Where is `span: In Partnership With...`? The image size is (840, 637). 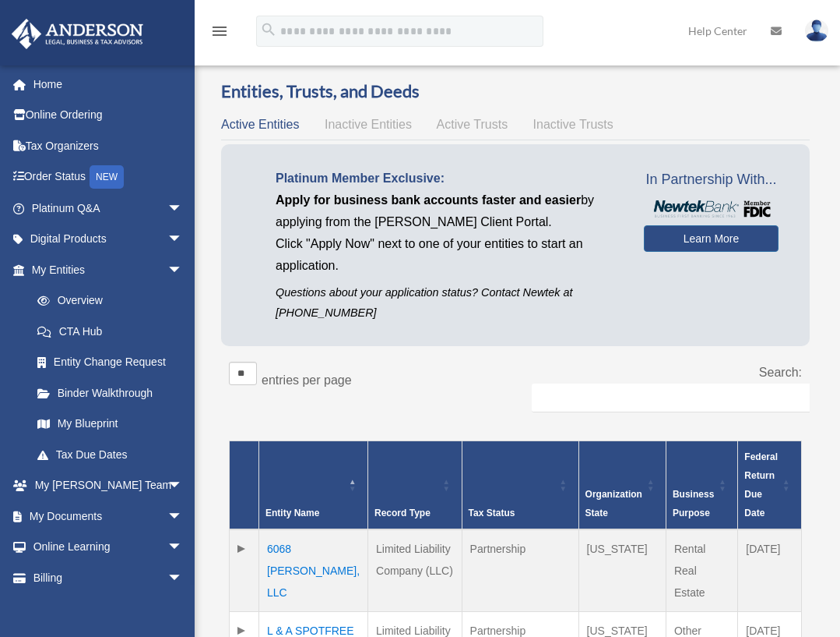 span: In Partnership With... is located at coordinates (711, 180).